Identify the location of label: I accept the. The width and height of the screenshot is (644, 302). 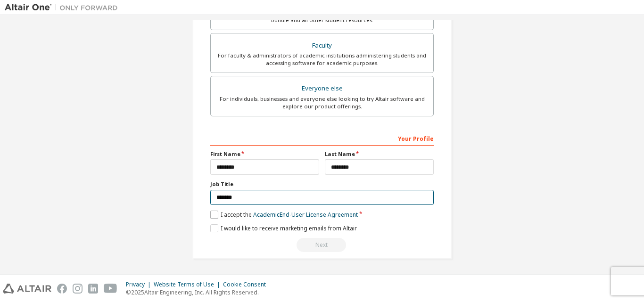
(284, 214).